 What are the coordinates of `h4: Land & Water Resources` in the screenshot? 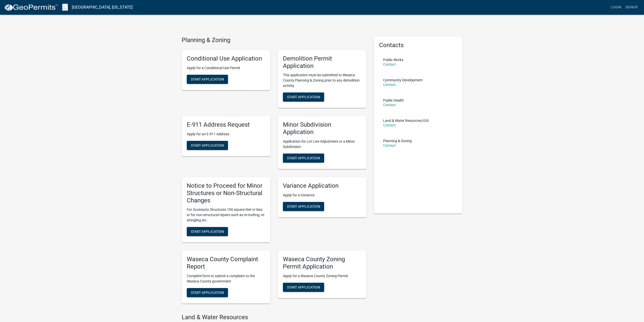 It's located at (274, 317).